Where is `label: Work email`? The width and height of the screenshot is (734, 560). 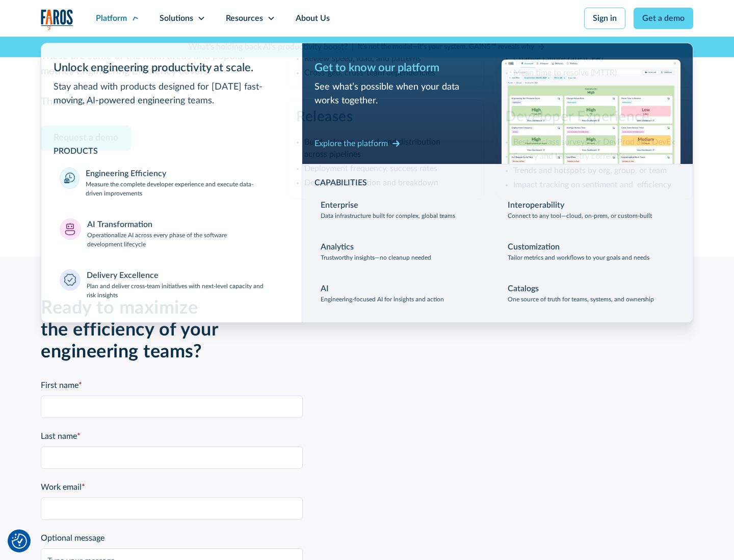
label: Work email is located at coordinates (172, 487).